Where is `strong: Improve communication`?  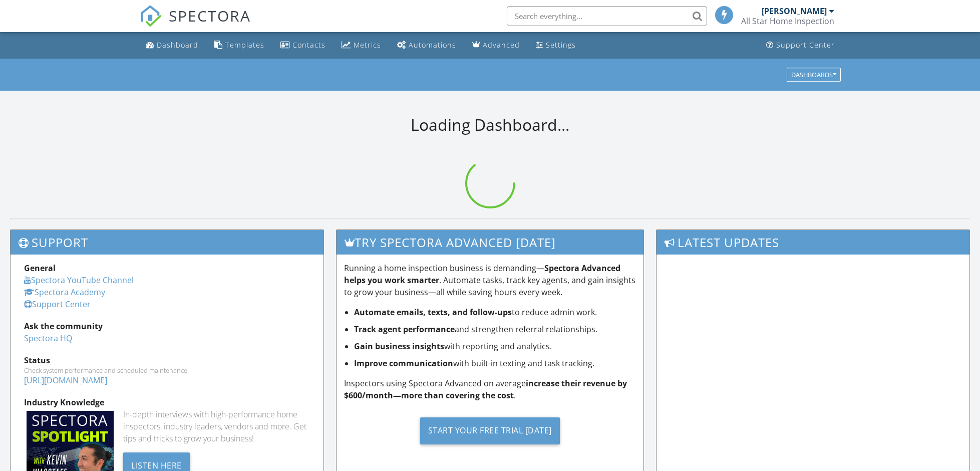 strong: Improve communication is located at coordinates (404, 363).